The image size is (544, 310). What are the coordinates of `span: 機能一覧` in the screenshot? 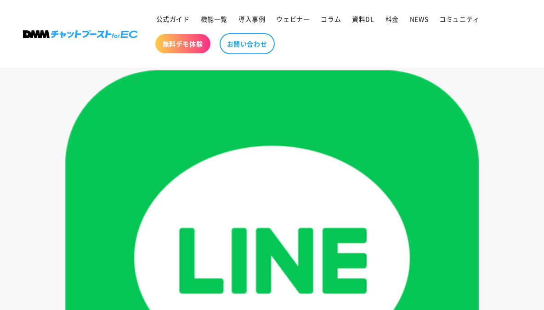 It's located at (214, 19).